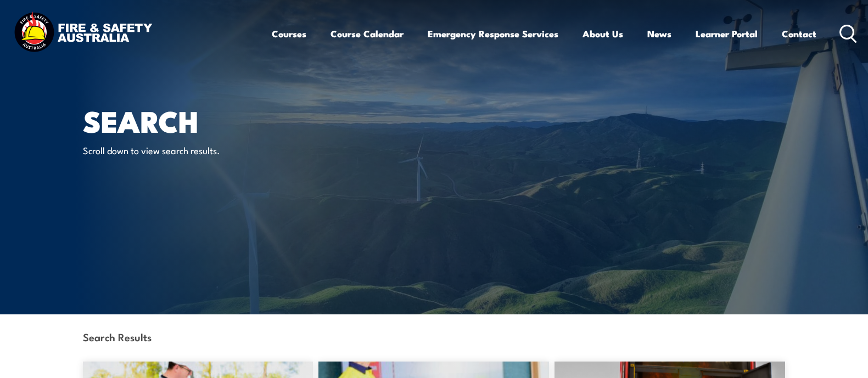 The height and width of the screenshot is (378, 868). What do you see at coordinates (117, 337) in the screenshot?
I see `strong: Search Results` at bounding box center [117, 337].